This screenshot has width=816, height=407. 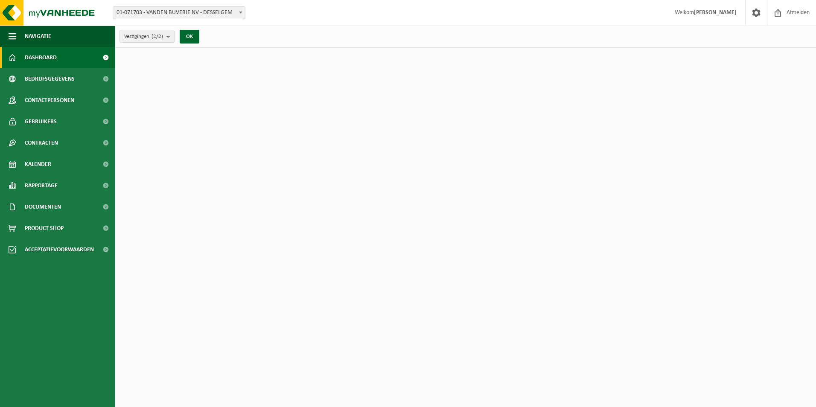 I want to click on span: Vestigingen, so click(x=143, y=37).